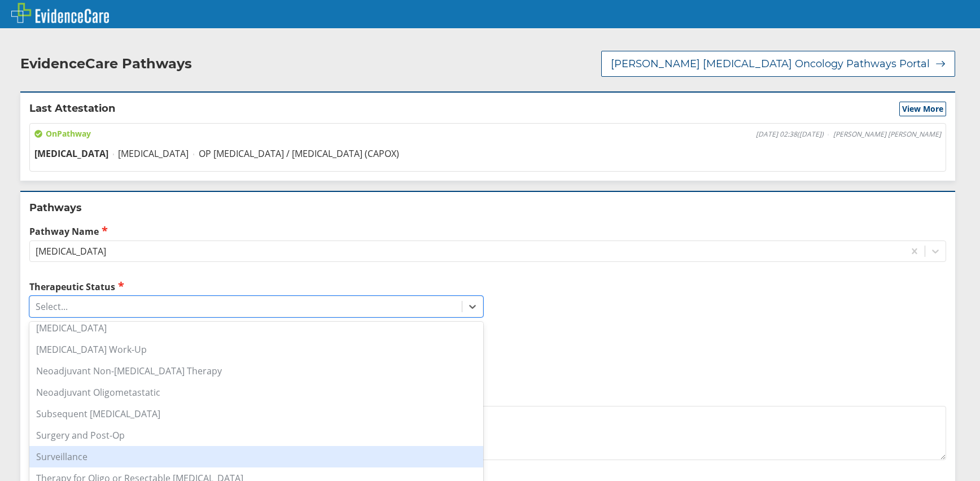  What do you see at coordinates (922, 109) in the screenshot?
I see `span: View More` at bounding box center [922, 109].